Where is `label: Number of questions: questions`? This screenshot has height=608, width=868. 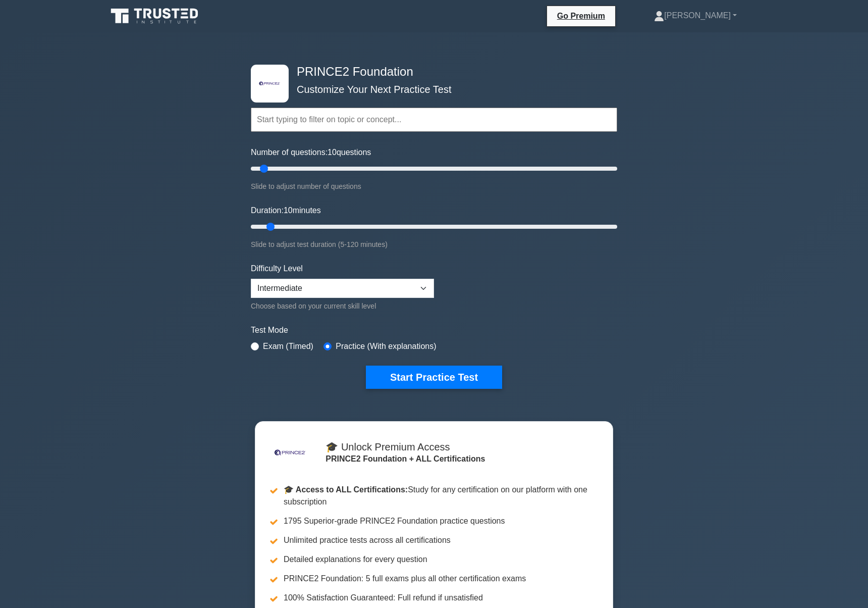
label: Number of questions: questions is located at coordinates (311, 153).